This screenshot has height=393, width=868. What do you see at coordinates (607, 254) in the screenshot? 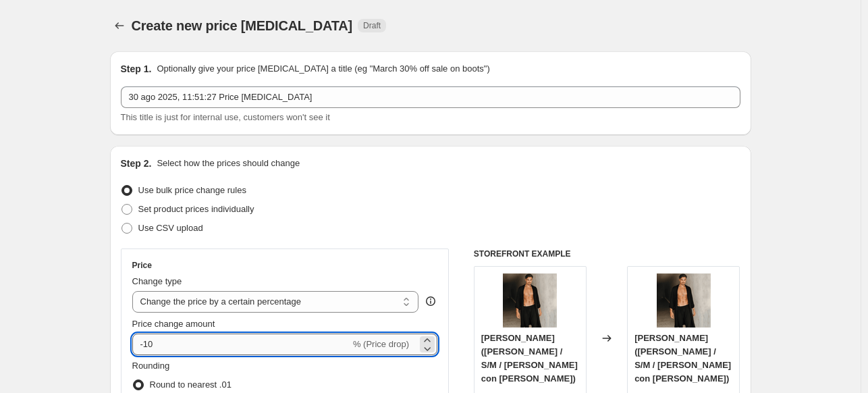
I see `h6: STOREFRONT EXAMPLE` at bounding box center [607, 254].